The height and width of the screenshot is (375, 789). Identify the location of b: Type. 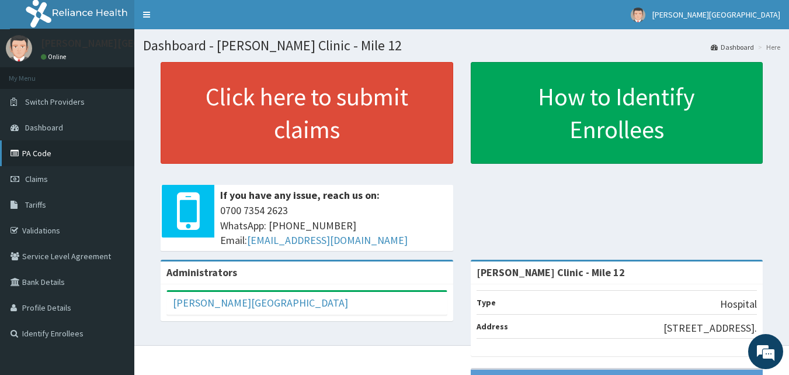
(486, 302).